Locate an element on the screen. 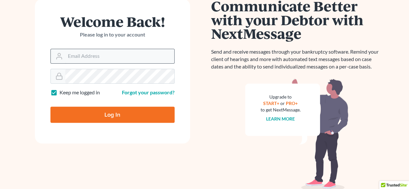 The width and height of the screenshot is (409, 189). span: or is located at coordinates (282, 103).